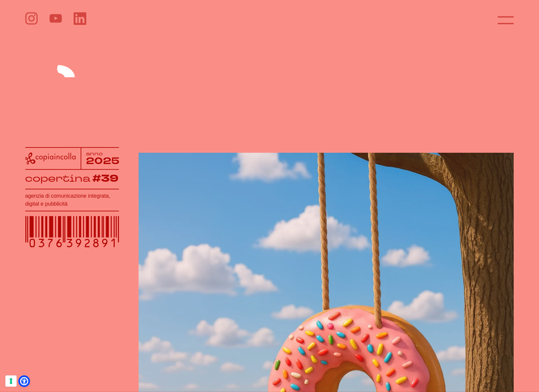  What do you see at coordinates (103, 161) in the screenshot?
I see `tspan: 2025` at bounding box center [103, 161].